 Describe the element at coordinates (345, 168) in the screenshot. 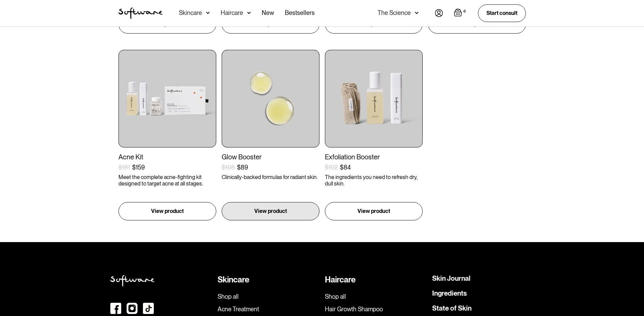

I see `div: $84` at that location.